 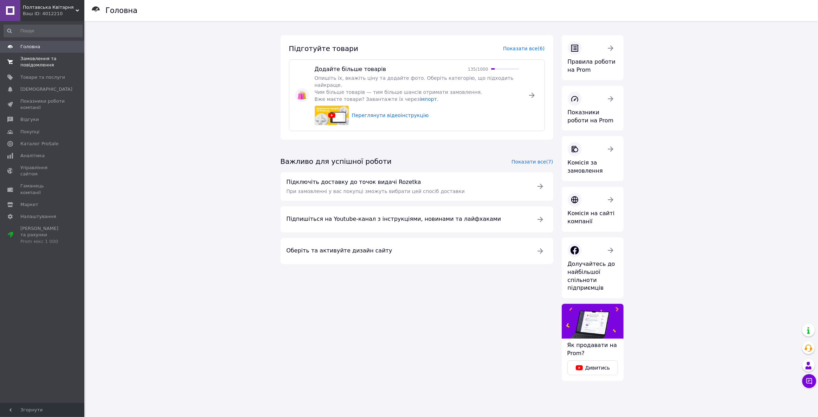 I want to click on span: Налаштування, so click(x=38, y=217).